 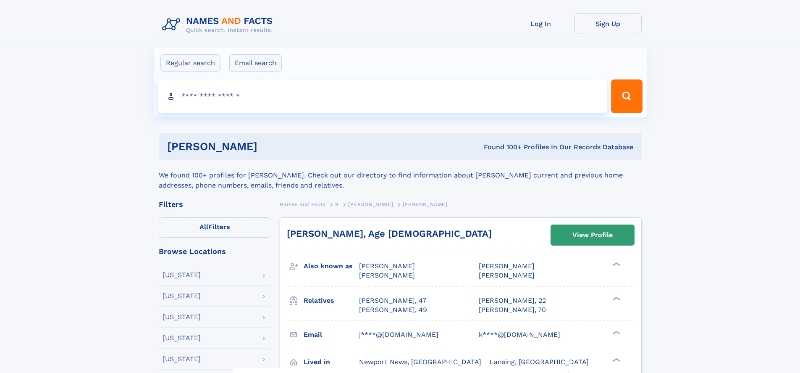 I want to click on a: View Profile, so click(x=593, y=235).